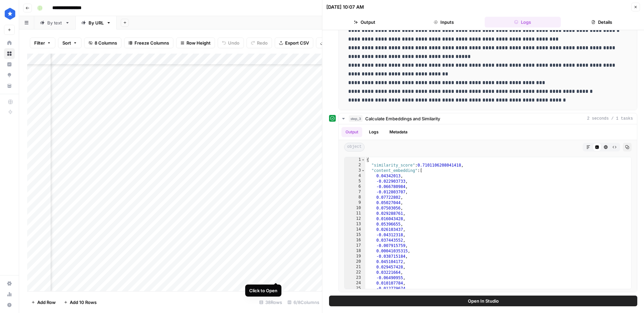  Describe the element at coordinates (80, 302) in the screenshot. I see `button: Add 10 Rows` at that location.